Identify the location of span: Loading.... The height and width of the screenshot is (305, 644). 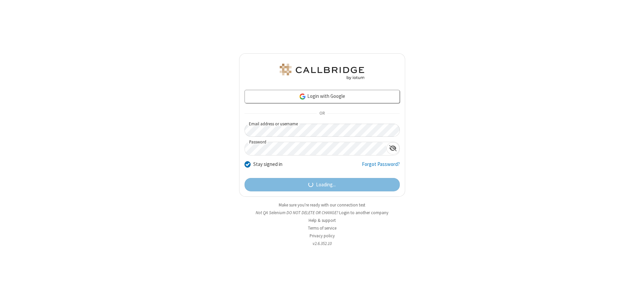
(325, 185).